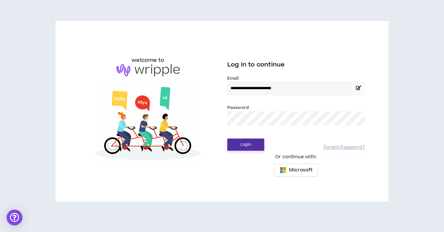 The height and width of the screenshot is (232, 444). What do you see at coordinates (148, 60) in the screenshot?
I see `h6: welcome to` at bounding box center [148, 60].